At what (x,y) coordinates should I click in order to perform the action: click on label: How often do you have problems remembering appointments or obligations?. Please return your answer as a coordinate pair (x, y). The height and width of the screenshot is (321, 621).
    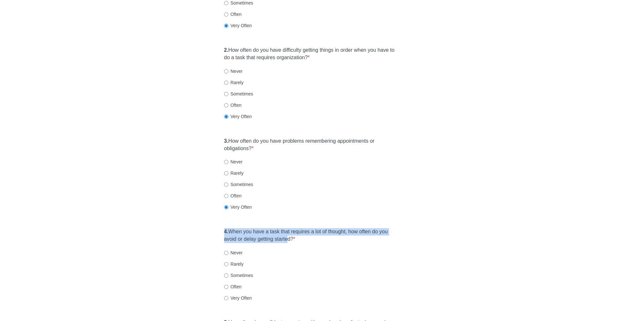
    Looking at the image, I should click on (310, 145).